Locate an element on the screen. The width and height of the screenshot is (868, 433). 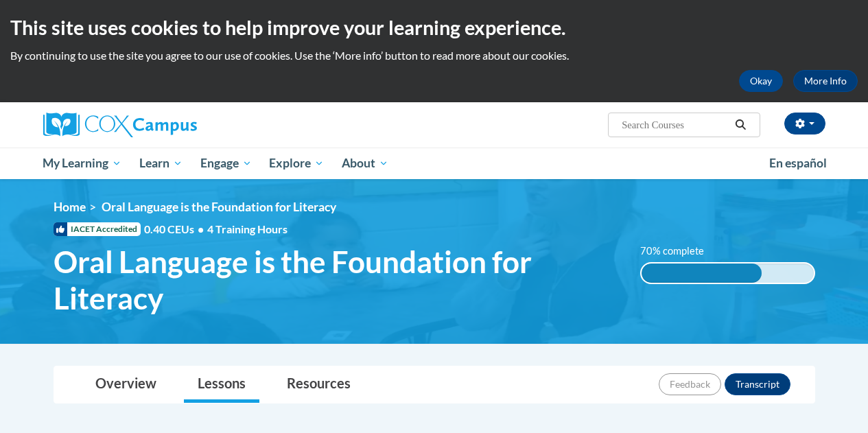
span: About is located at coordinates (365, 164).